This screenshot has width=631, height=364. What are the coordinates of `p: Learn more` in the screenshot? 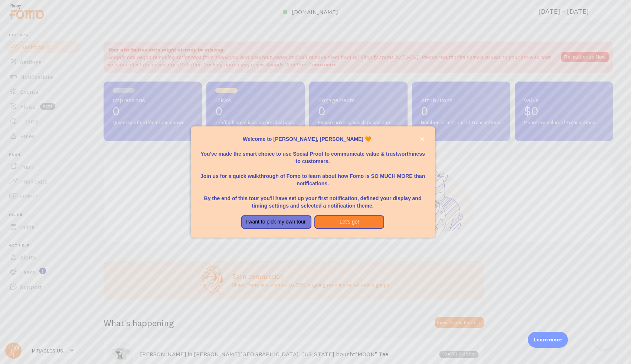 It's located at (548, 339).